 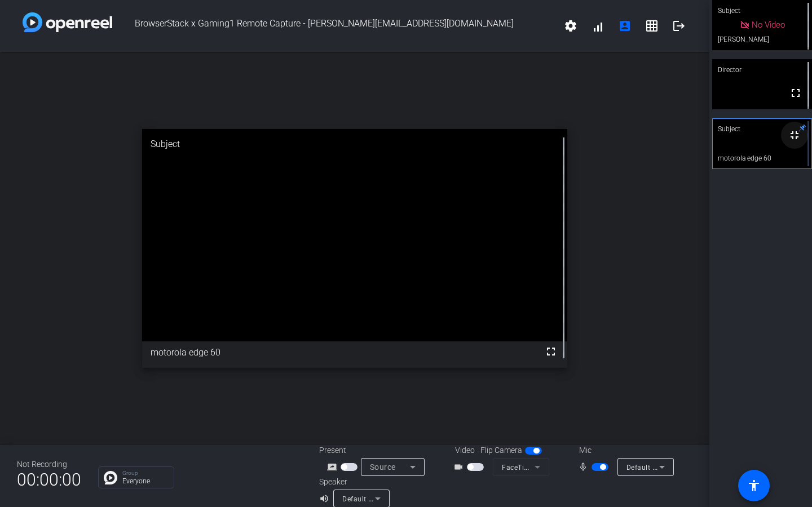 I want to click on span: Video, so click(x=464, y=450).